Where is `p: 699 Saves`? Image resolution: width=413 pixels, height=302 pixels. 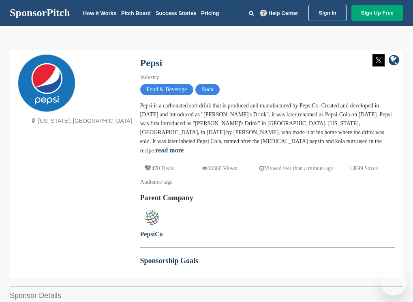 p: 699 Saves is located at coordinates (364, 168).